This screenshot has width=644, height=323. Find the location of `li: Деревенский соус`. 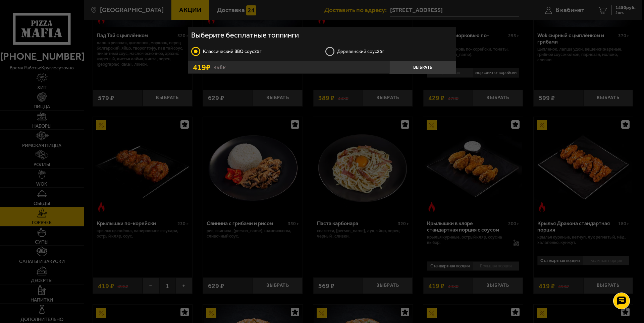

li: Деревенский соус is located at coordinates (389, 51).